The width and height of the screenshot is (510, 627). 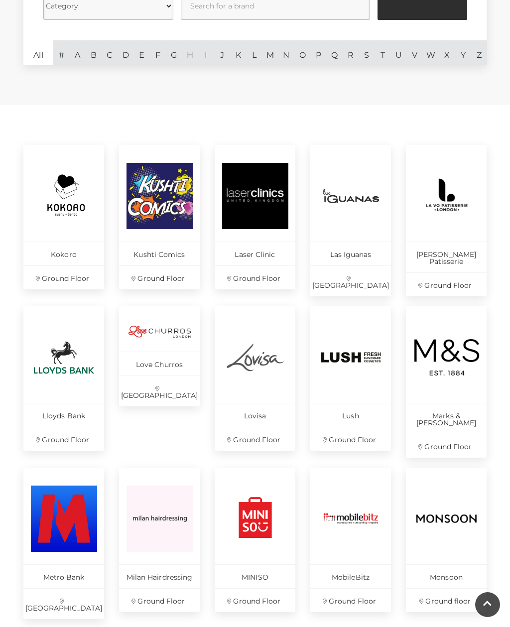 What do you see at coordinates (64, 576) in the screenshot?
I see `p: Metro Bank` at bounding box center [64, 576].